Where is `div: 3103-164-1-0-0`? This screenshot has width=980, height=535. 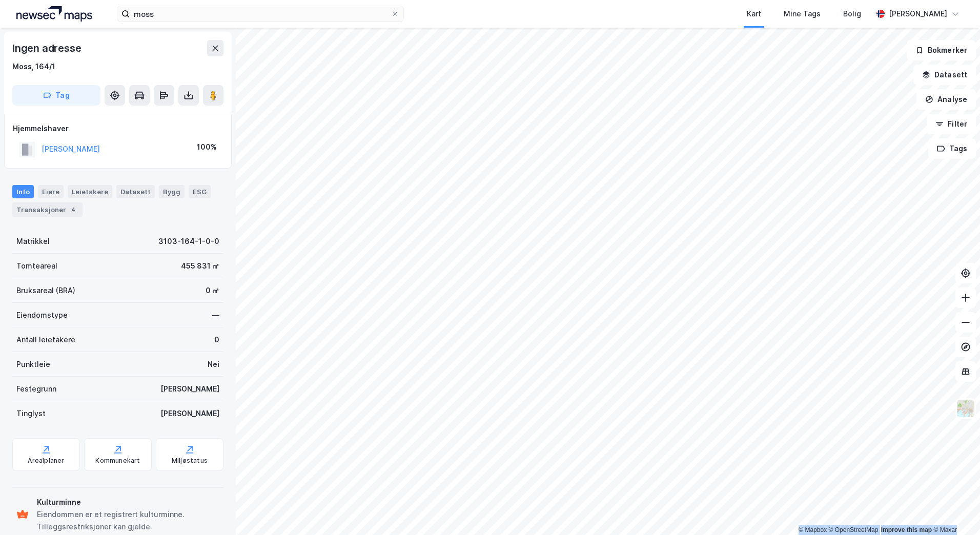
div: 3103-164-1-0-0 is located at coordinates (189, 241).